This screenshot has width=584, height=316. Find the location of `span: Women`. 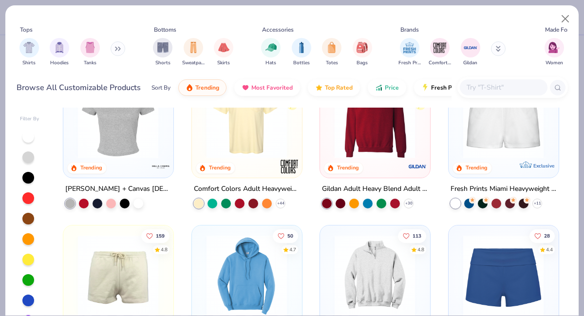

span: Women is located at coordinates (554, 63).